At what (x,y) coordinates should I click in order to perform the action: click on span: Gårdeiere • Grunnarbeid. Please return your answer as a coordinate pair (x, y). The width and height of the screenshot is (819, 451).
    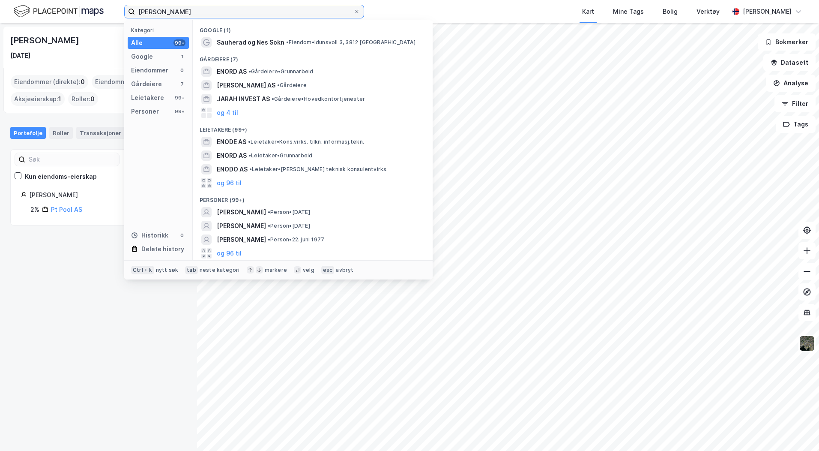
    Looking at the image, I should click on (281, 72).